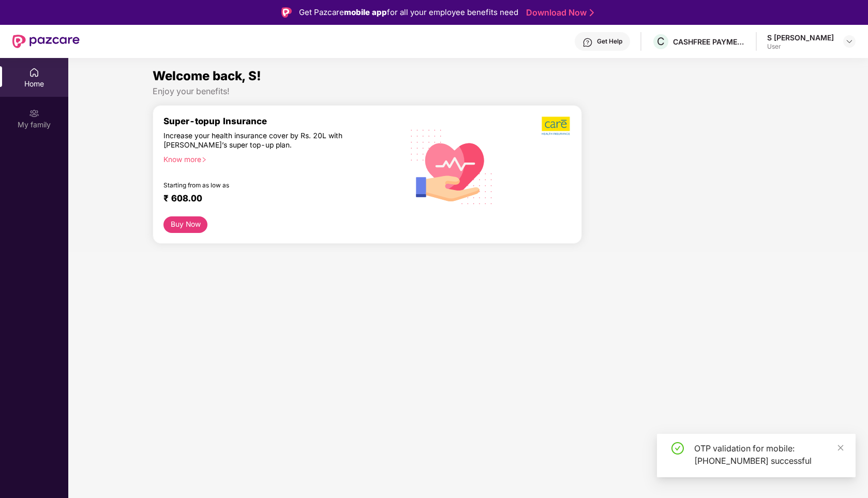  What do you see at coordinates (850, 42) in the screenshot?
I see `img: svg+xml;base64,PHN2ZyBpZD0iRHJvcGRvd24tMzJ4MzIiIHhtbG5zPSJodHRwOi8vd3d3LnczLm9yZy8yMDAwL3N2ZyIgd2...` at bounding box center [850, 42].